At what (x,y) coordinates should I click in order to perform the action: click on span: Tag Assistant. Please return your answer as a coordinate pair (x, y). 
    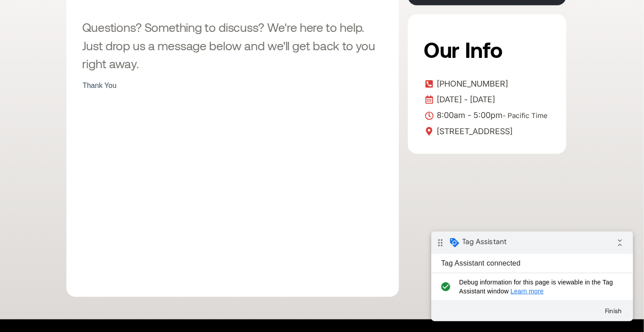
    Looking at the image, I should click on (53, 11).